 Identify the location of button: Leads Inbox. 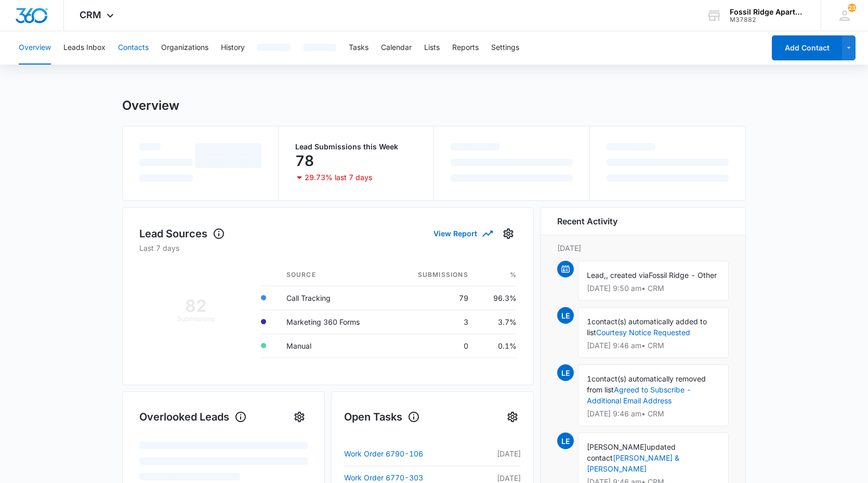
(84, 48).